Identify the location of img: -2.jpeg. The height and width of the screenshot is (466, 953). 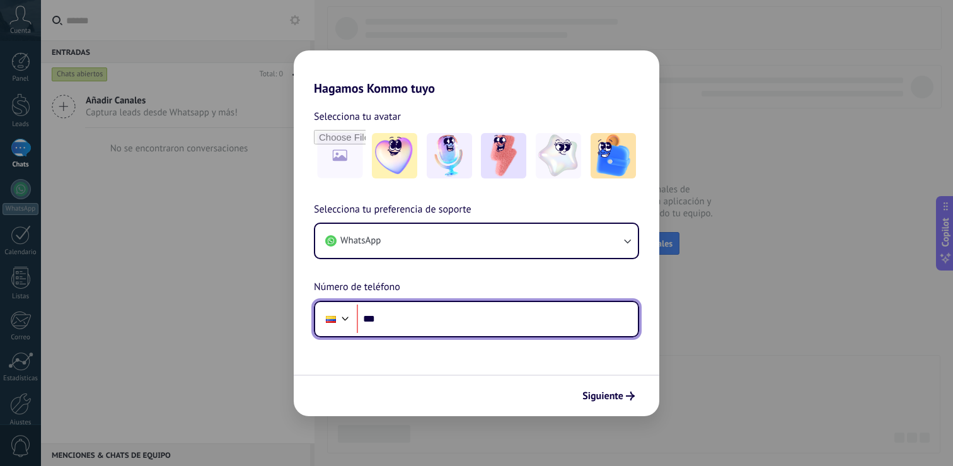
(449, 156).